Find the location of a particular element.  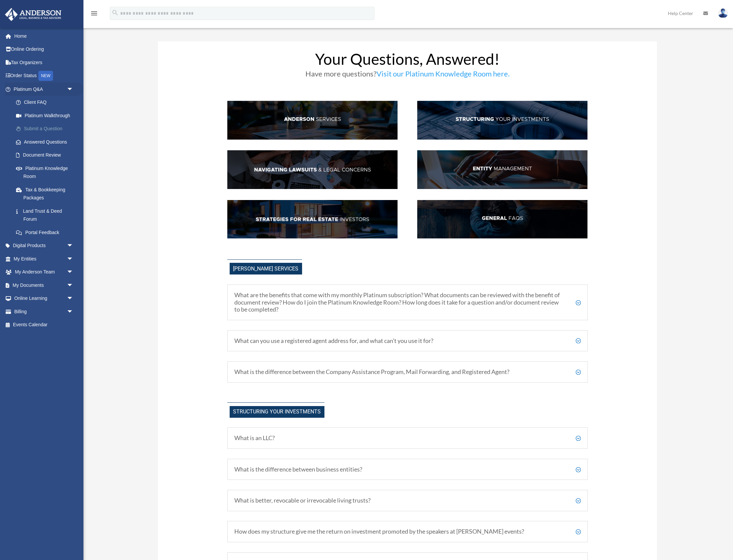

a: Platinum Q&Aarrow_drop_down is located at coordinates (44, 89).